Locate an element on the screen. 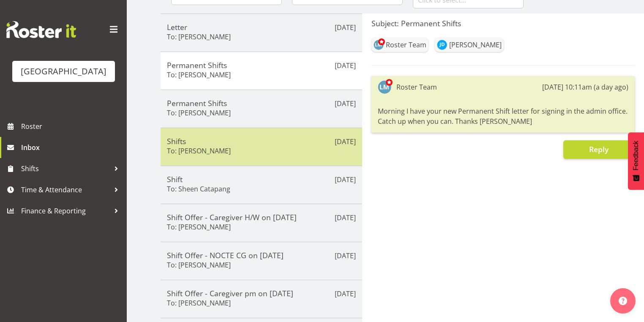 Image resolution: width=644 pixels, height=322 pixels. h5: Letter is located at coordinates (261, 27).